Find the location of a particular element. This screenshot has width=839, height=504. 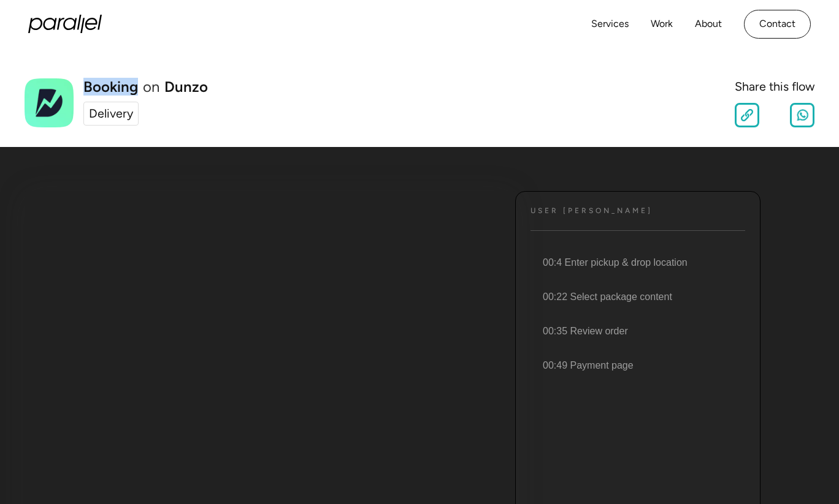

li: 00:4 Enter pickup & drop location is located at coordinates (637, 263).